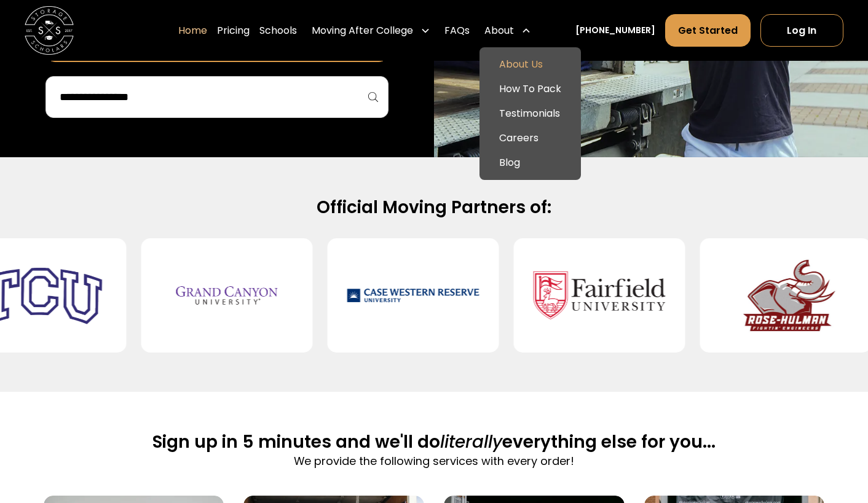  I want to click on a: About Us, so click(530, 65).